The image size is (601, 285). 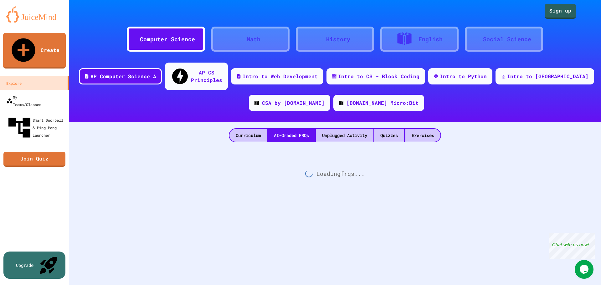 I want to click on a: Create, so click(x=34, y=51).